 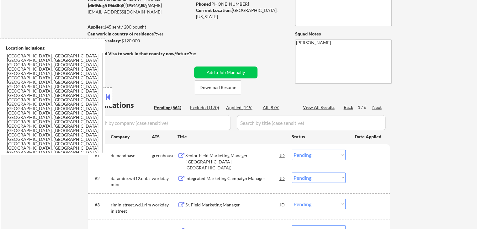 What do you see at coordinates (131, 137) in the screenshot?
I see `div: Company` at bounding box center [131, 137].